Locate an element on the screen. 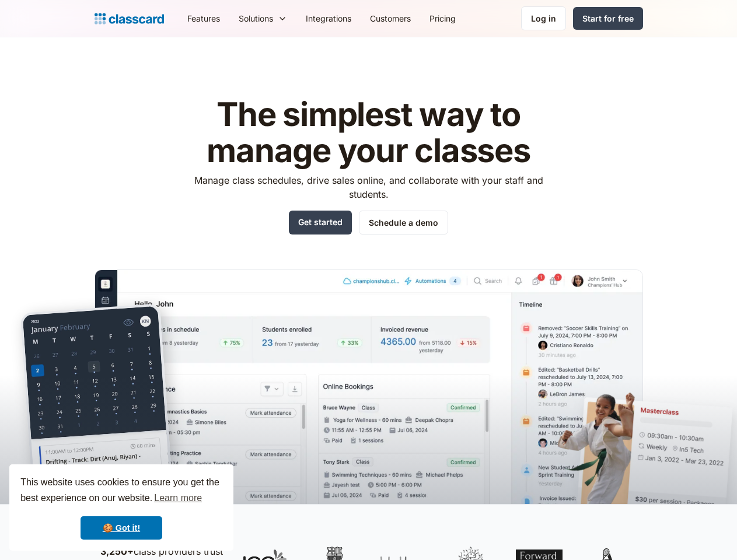  h1: The simplest way to manage your classes is located at coordinates (368, 132).